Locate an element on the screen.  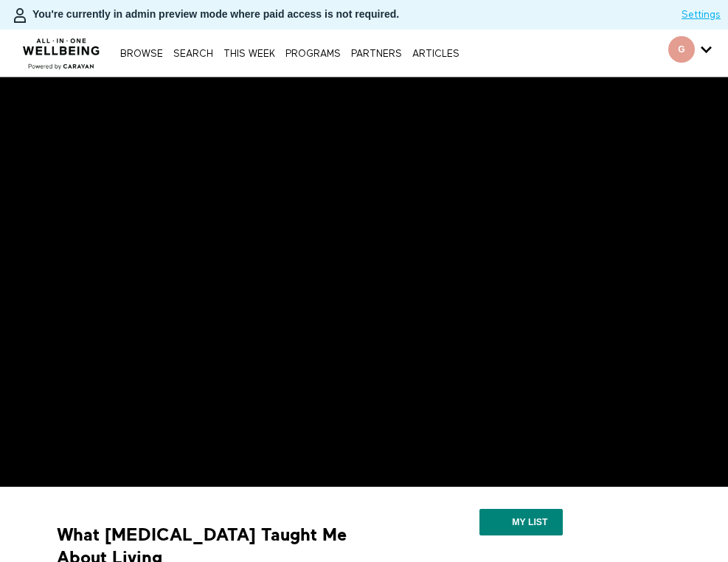
a: ARTICLES is located at coordinates (436, 54).